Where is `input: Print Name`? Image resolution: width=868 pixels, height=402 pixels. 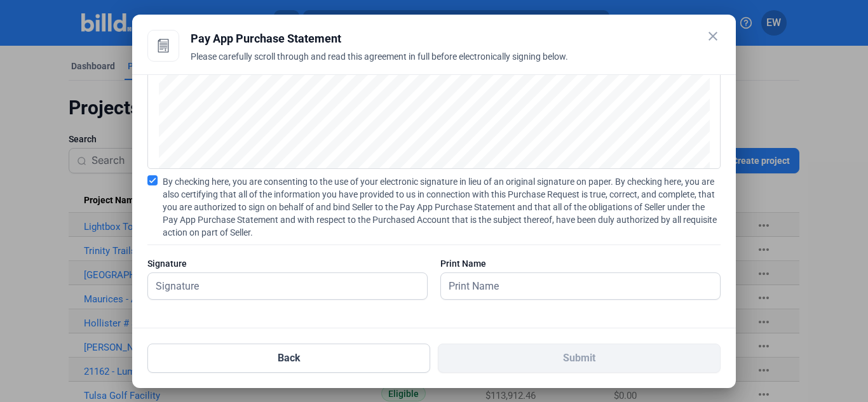 input: Print Name is located at coordinates (573, 285).